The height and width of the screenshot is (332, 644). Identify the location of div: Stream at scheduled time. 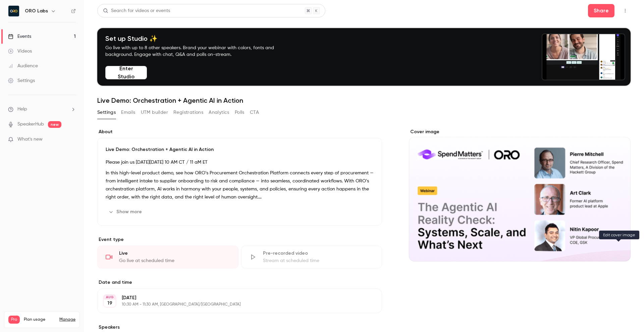
(318, 261).